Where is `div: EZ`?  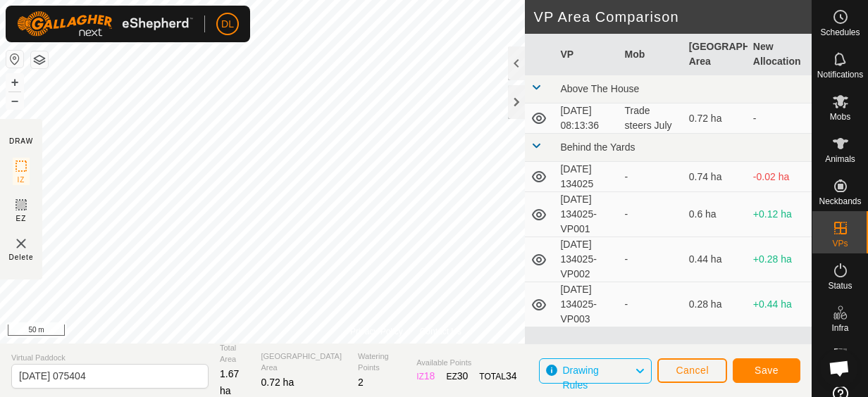 div: EZ is located at coordinates (457, 376).